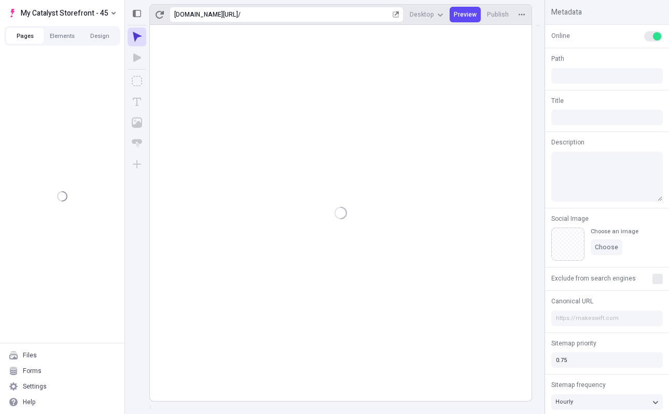 Image resolution: width=669 pixels, height=414 pixels. I want to click on span: Path, so click(558, 59).